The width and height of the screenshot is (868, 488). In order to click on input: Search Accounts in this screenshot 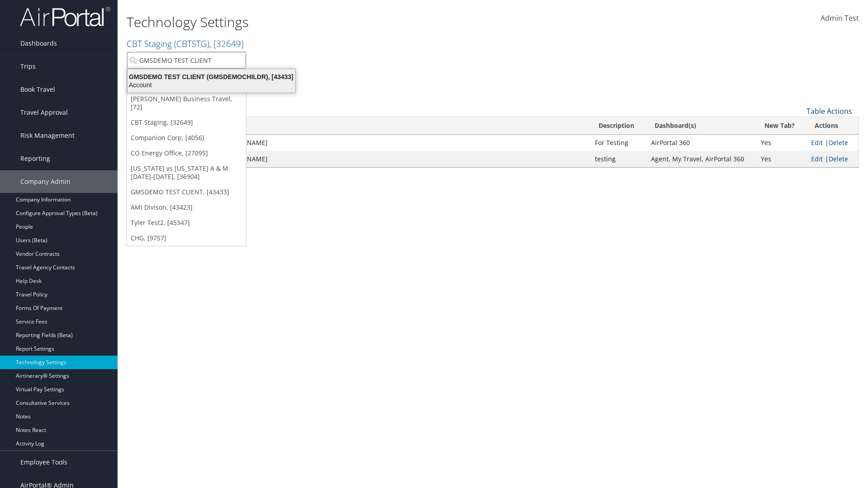, I will do `click(187, 60)`.